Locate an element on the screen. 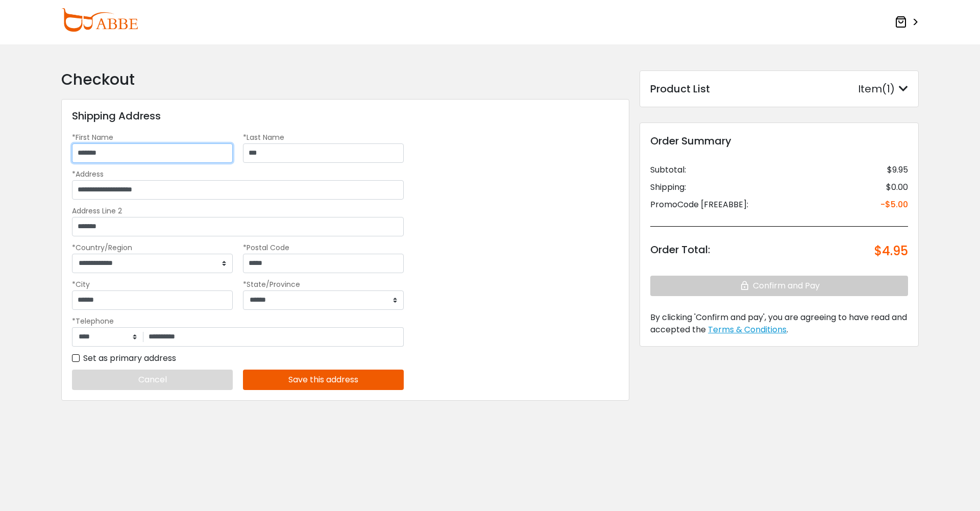 This screenshot has height=511, width=980. label: *Address is located at coordinates (87, 174).